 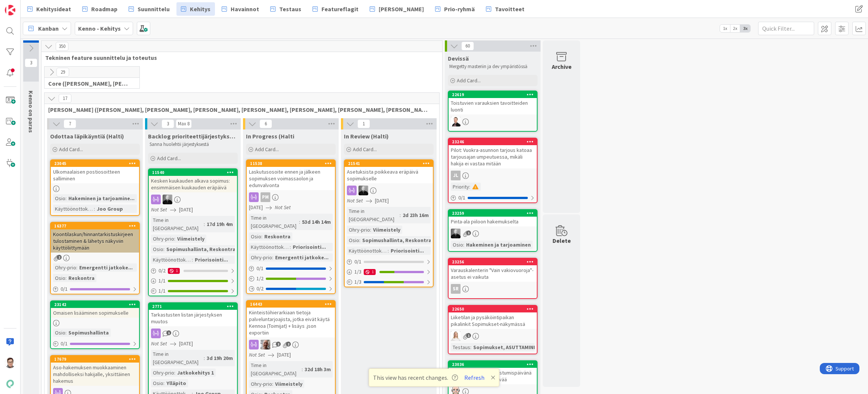 I want to click on div: Reskontra, so click(x=277, y=236).